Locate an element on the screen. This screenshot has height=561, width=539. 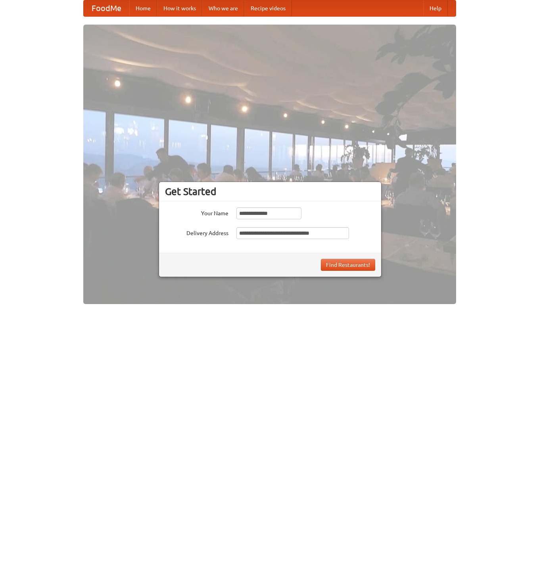
a: Help is located at coordinates (435, 8).